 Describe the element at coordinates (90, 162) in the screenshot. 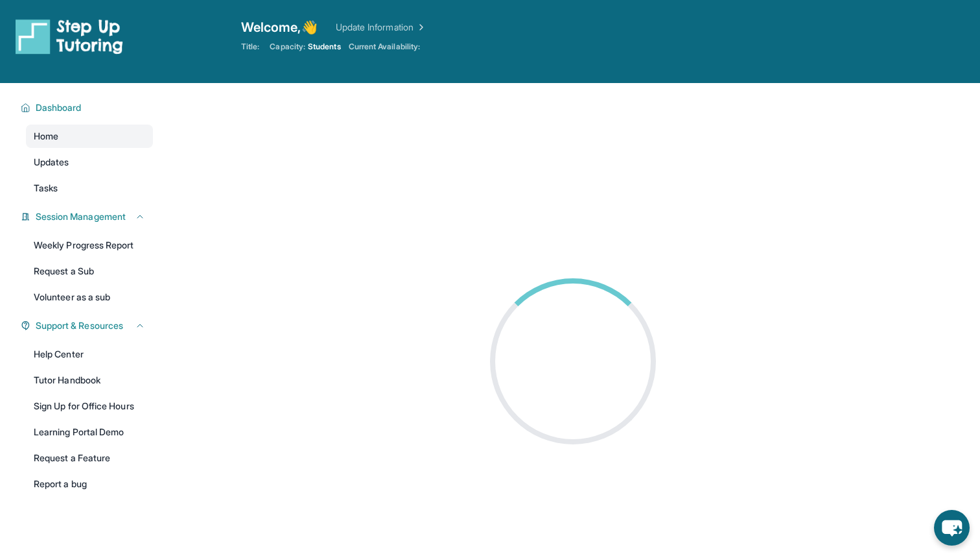

I see `a: Updates` at that location.